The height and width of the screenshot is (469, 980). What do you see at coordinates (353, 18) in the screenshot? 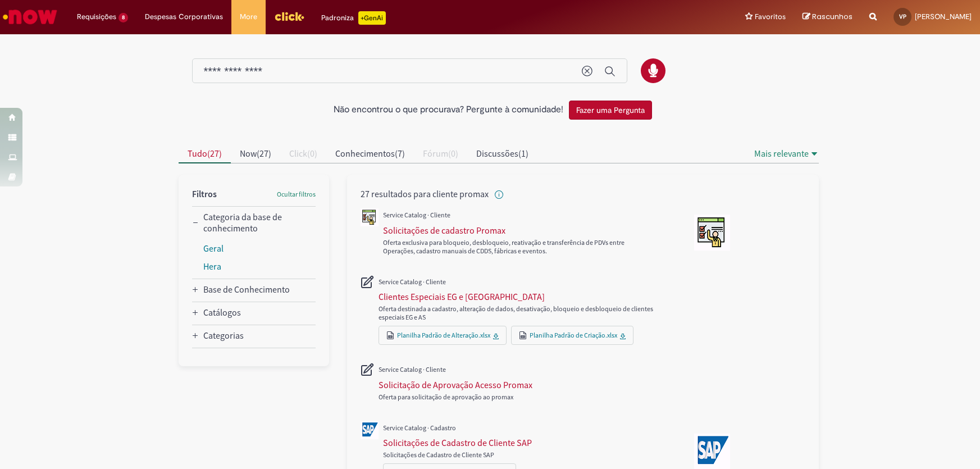
I see `div: Padroniza` at bounding box center [353, 18].